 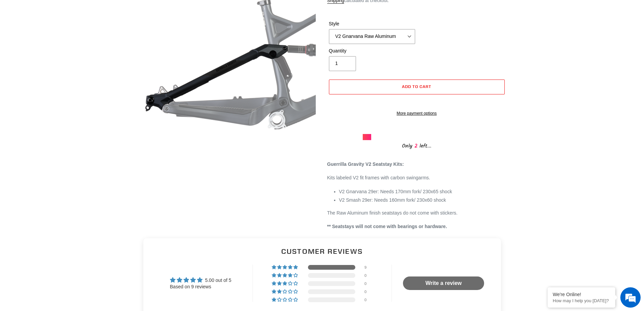 What do you see at coordinates (218, 280) in the screenshot?
I see `span: 5.00 out of 5` at bounding box center [218, 280].